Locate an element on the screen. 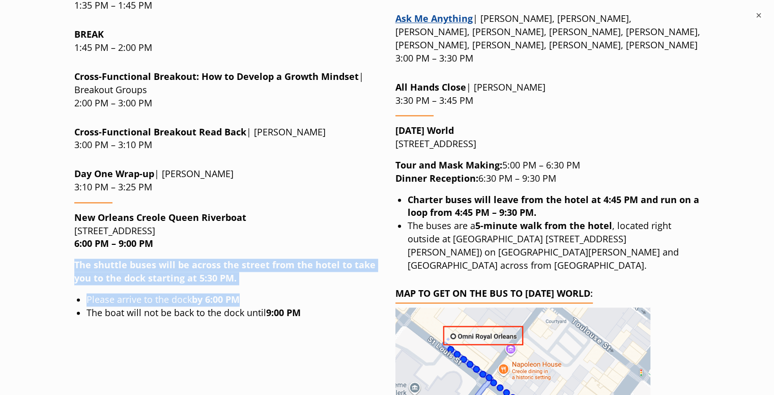 The height and width of the screenshot is (395, 774). strong: Dinner Reception: is located at coordinates (437, 178).